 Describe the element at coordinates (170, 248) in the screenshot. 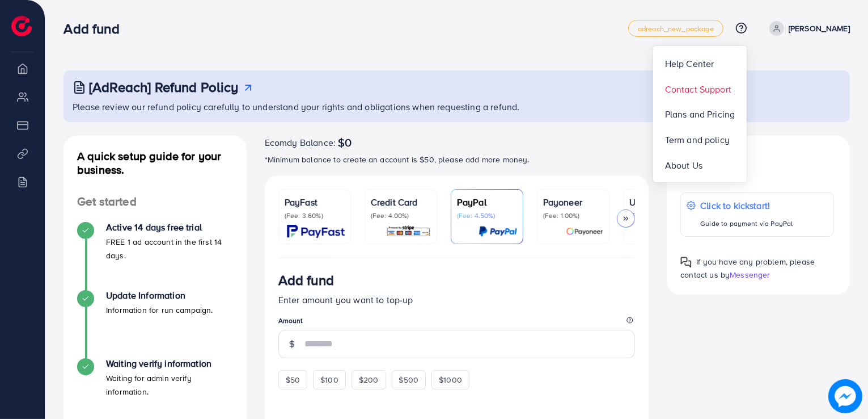

I see `p: FREE 1 ad account in the first 14 days.` at that location.